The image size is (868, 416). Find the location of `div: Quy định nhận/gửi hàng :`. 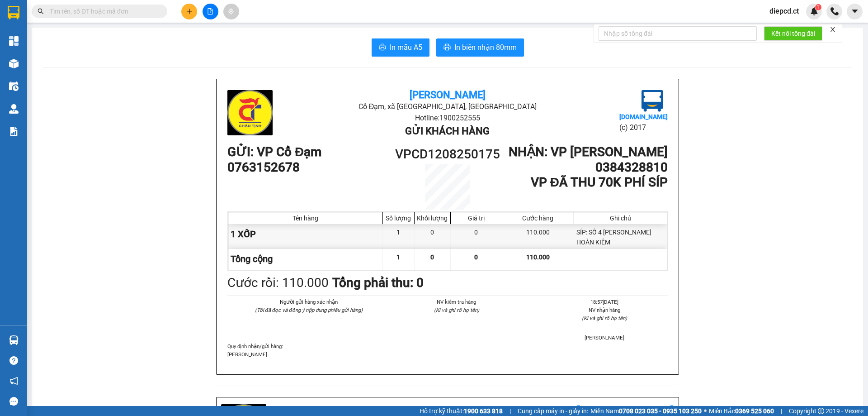

div: Quy định nhận/gửi hàng : is located at coordinates (448, 350).